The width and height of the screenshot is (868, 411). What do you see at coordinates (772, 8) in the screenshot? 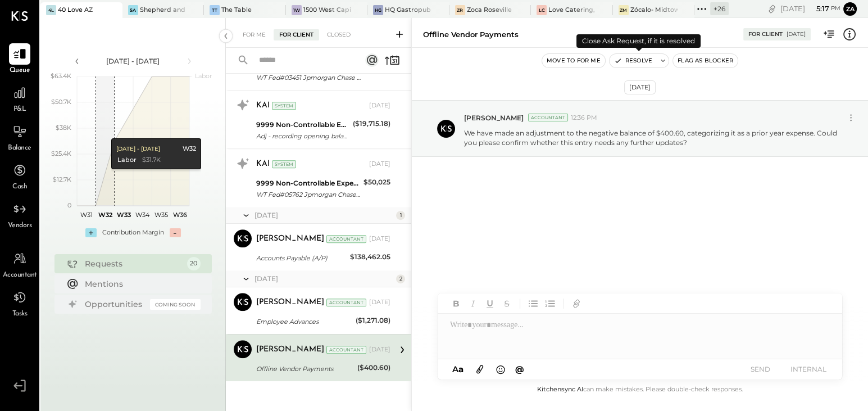
I see `div: copy link` at bounding box center [772, 8].